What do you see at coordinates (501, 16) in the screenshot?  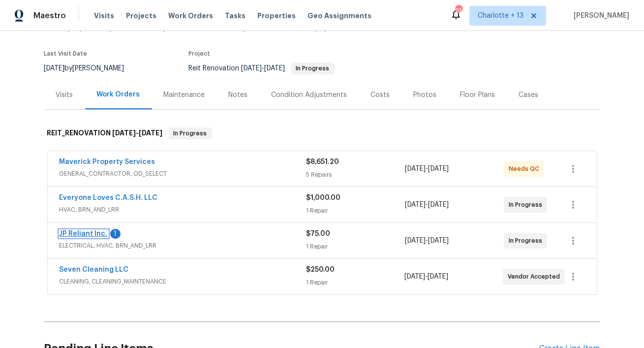 I see `span: Charlotte + 13` at bounding box center [501, 16].